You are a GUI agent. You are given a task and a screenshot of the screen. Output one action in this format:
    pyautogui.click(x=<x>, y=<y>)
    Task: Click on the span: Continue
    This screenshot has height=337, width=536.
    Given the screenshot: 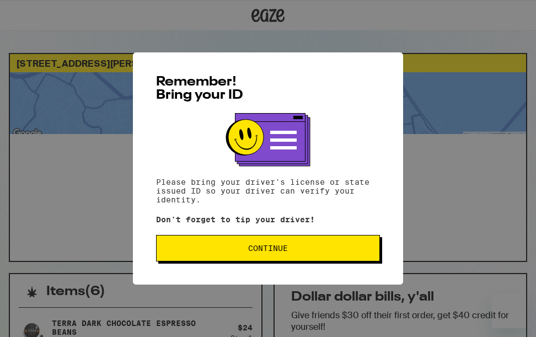 What is the action you would take?
    pyautogui.click(x=268, y=248)
    